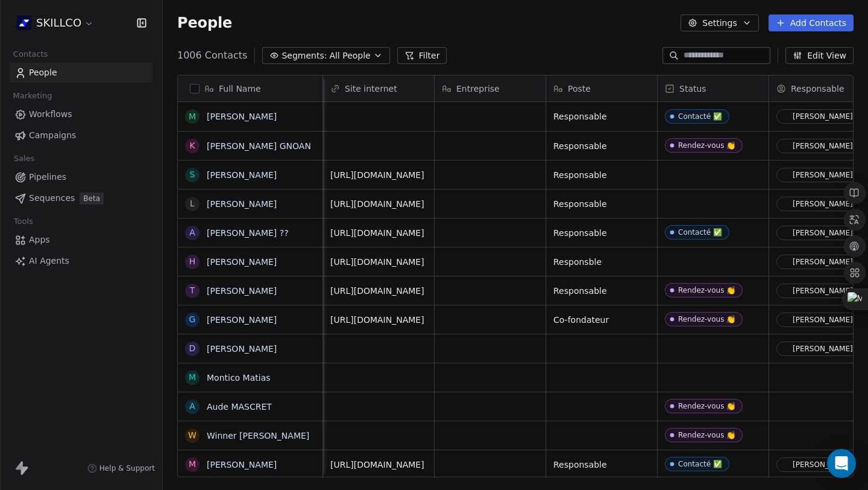 Image resolution: width=868 pixels, height=490 pixels. I want to click on span: Sequences, so click(52, 198).